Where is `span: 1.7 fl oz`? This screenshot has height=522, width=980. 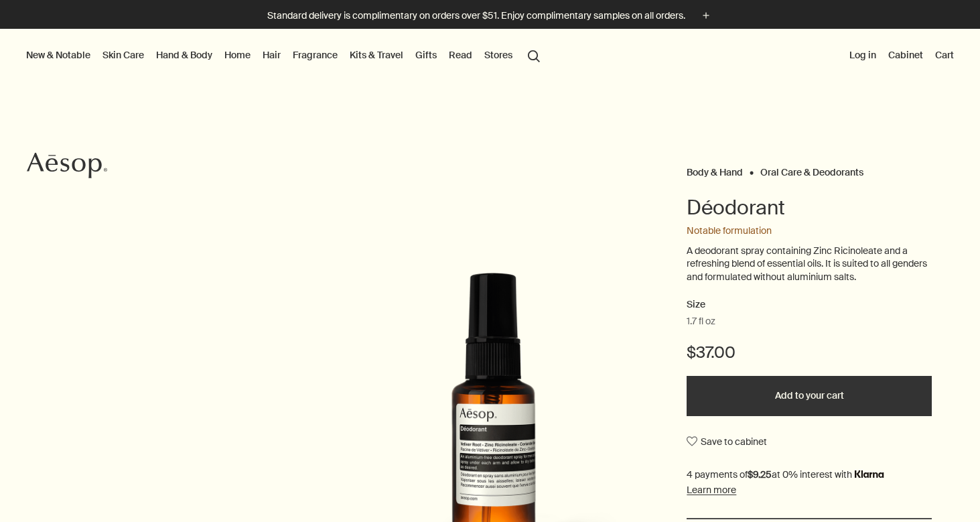
span: 1.7 fl oz is located at coordinates (701, 322).